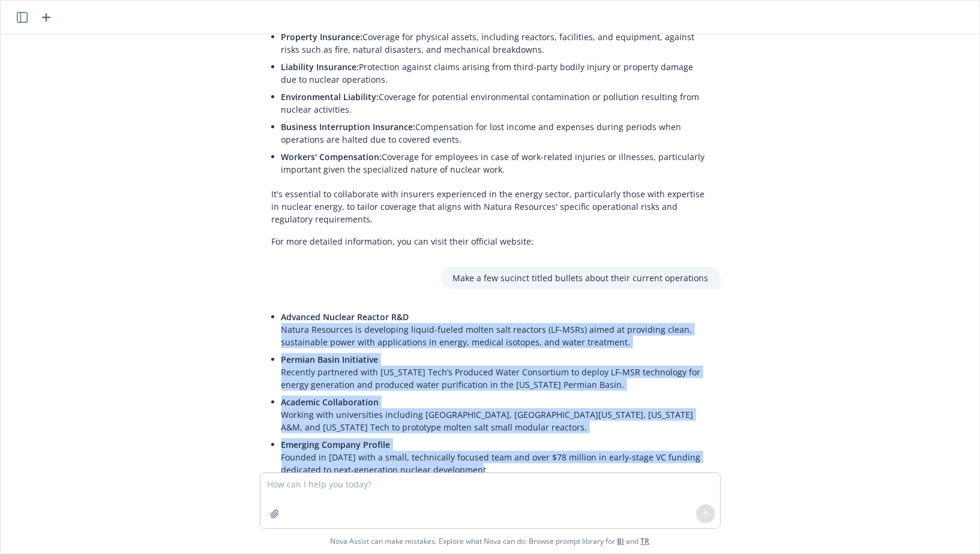 The image size is (980, 554). Describe the element at coordinates (490, 206) in the screenshot. I see `p: It's essential to collaborate with insurers experienced in the energy sector, particularly those ...` at that location.